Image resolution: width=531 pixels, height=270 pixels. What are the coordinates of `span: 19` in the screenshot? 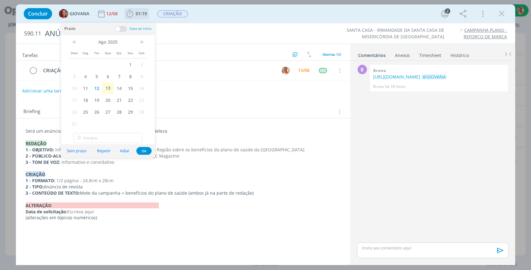 It's located at (97, 100).